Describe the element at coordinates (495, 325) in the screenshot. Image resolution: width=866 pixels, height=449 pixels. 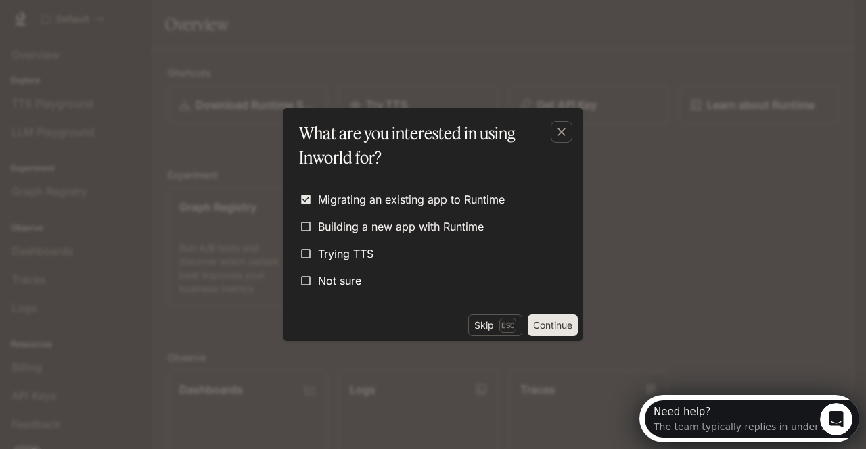
I see `button: SkipEsc` at that location.